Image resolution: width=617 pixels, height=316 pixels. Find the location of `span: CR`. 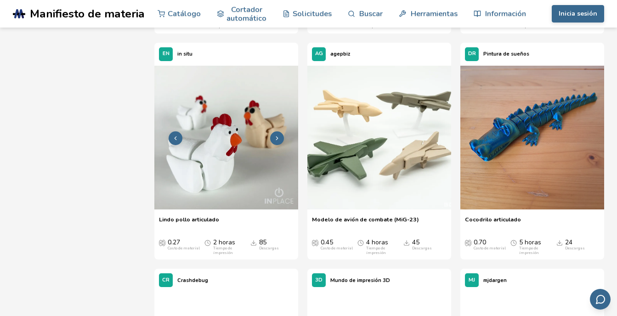

span: CR is located at coordinates (166, 280).